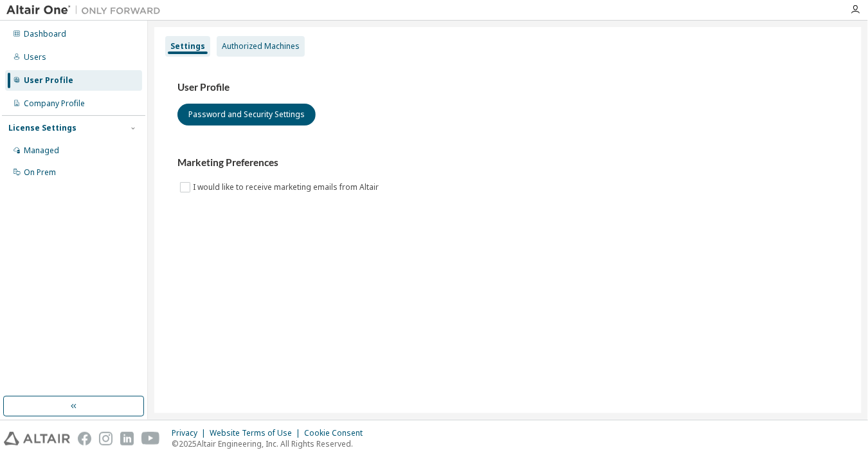 The image size is (868, 457). Describe the element at coordinates (127, 438) in the screenshot. I see `img: linkedin.svg` at that location.